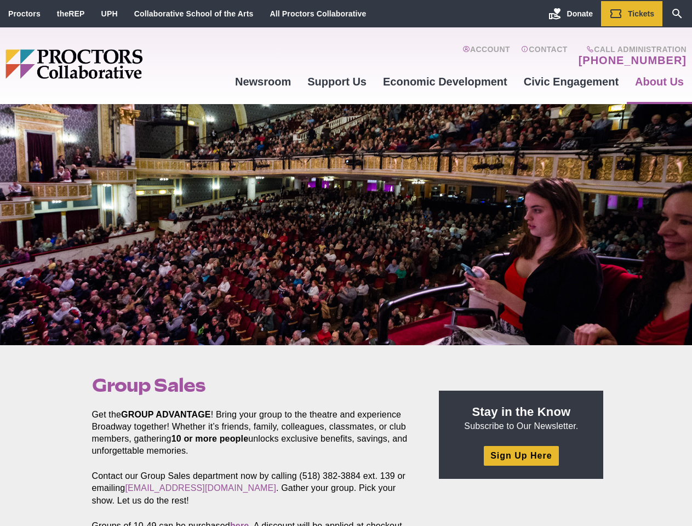  What do you see at coordinates (521, 418) in the screenshot?
I see `p: Subscribe to Our Newsletter.` at bounding box center [521, 418].